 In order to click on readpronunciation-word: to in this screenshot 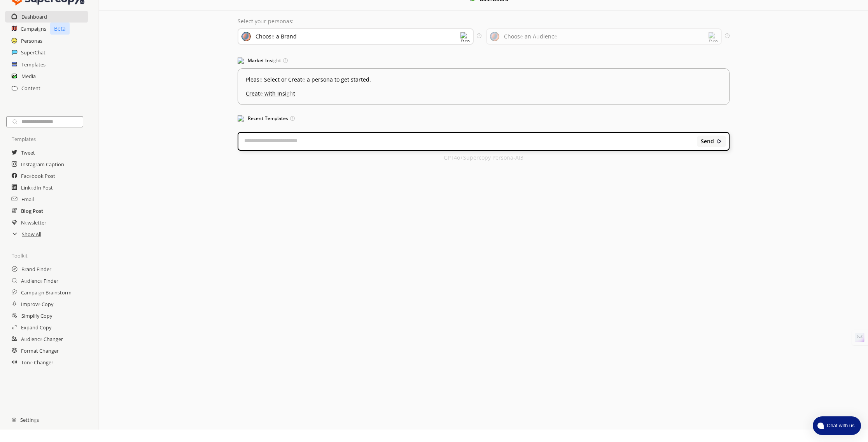, I will do `click(337, 79)`.